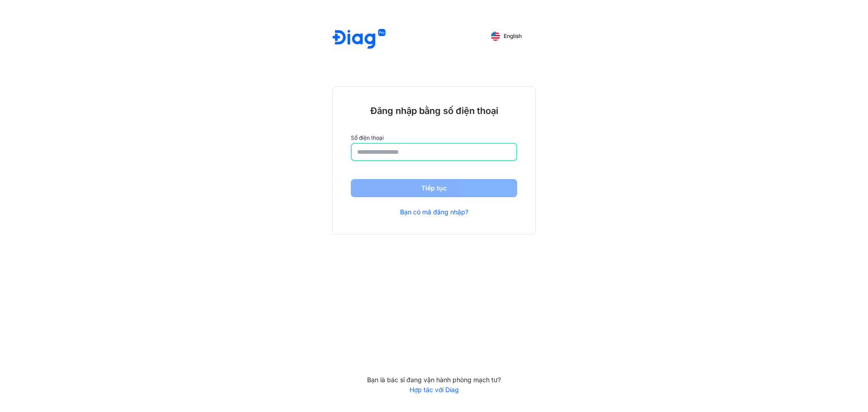 The height and width of the screenshot is (412, 868). Describe the element at coordinates (434, 380) in the screenshot. I see `div: Bạn là bác sĩ đang vận hành phòng mạch tư?` at that location.